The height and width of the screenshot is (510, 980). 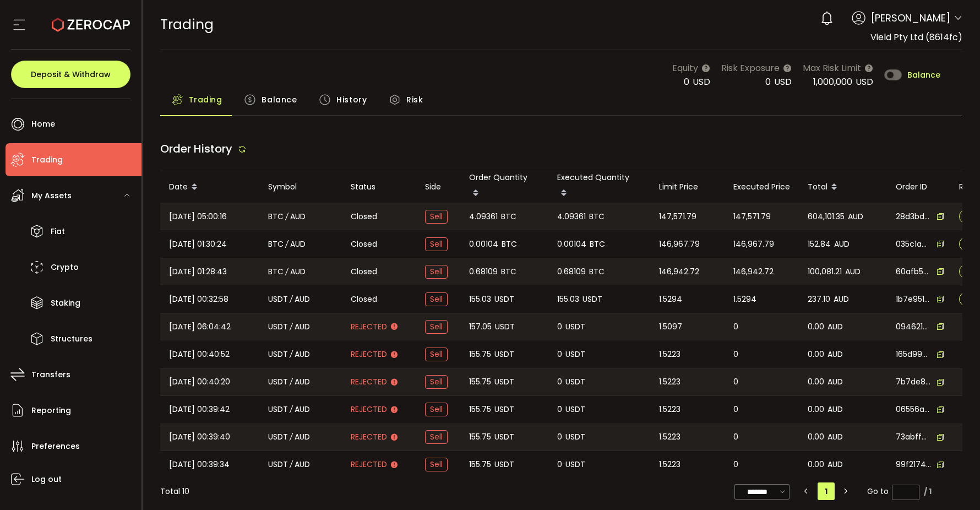 What do you see at coordinates (351, 100) in the screenshot?
I see `span: History` at bounding box center [351, 100].